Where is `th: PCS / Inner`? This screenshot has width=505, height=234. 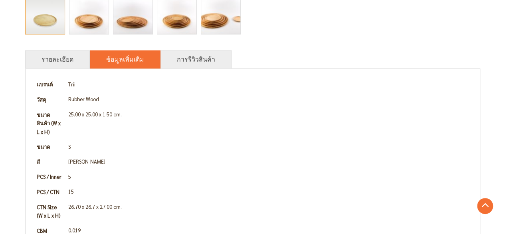 th: PCS / Inner is located at coordinates (50, 176).